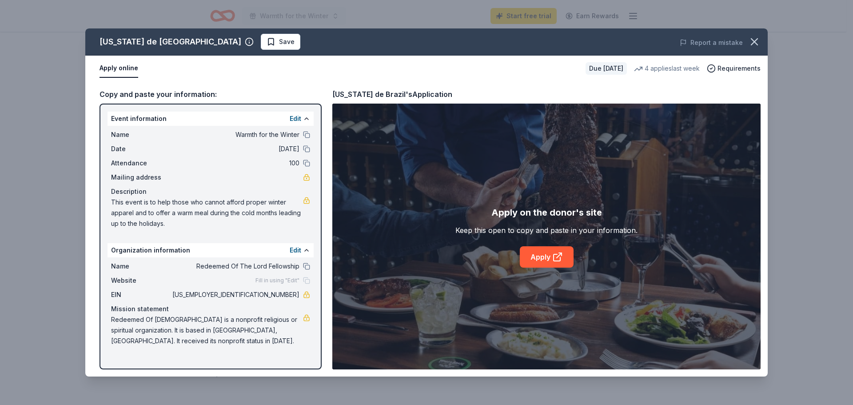 The height and width of the screenshot is (405, 853). I want to click on a: Apply, so click(546, 257).